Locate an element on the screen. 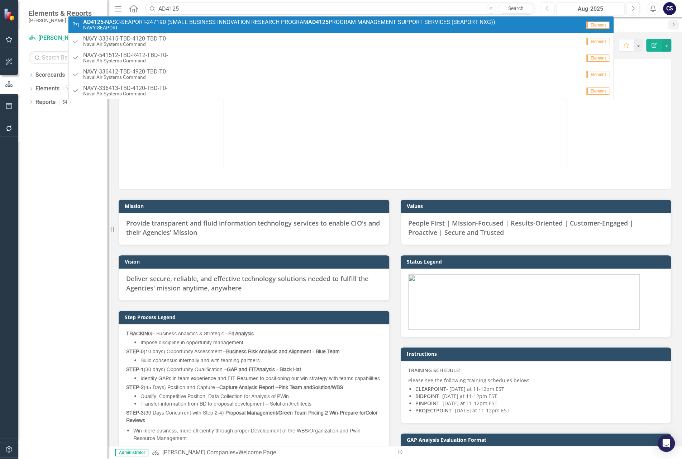 The width and height of the screenshot is (682, 459). a: NAVY-333415-TBD-4120-TBD-T0-Naval Air Systems CommandElement is located at coordinates (341, 41).